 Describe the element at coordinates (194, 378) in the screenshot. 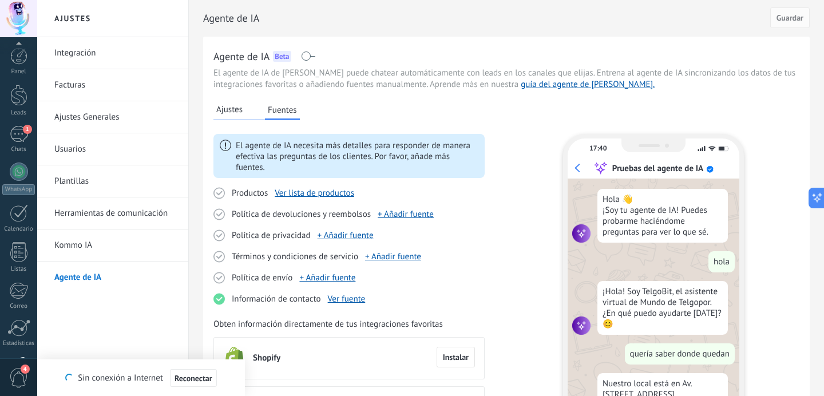

I see `span: Reconectar` at that location.